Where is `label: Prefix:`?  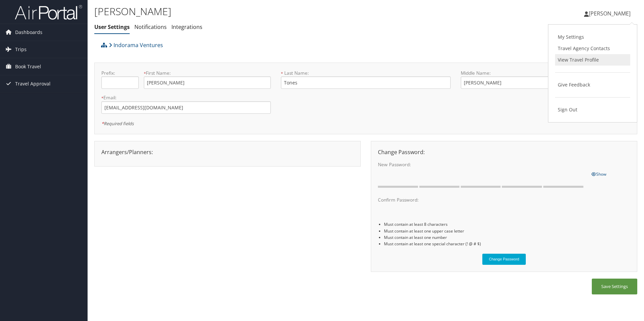 label: Prefix: is located at coordinates (120, 73).